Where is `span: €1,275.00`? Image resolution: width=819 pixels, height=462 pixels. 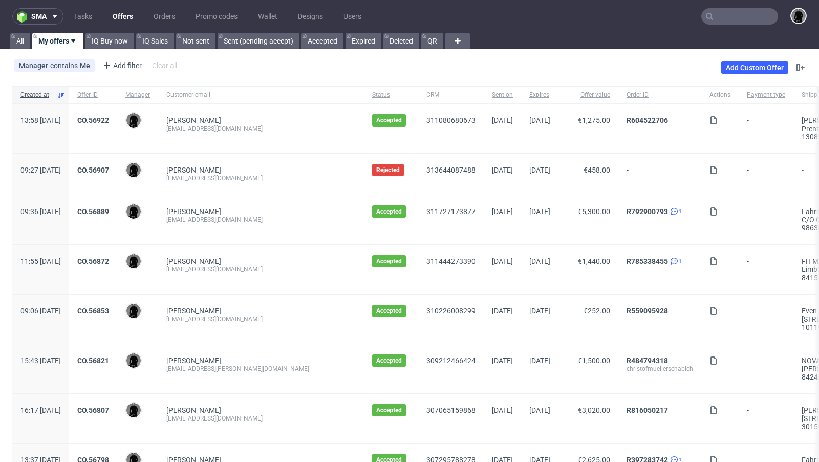 span: €1,275.00 is located at coordinates (594, 120).